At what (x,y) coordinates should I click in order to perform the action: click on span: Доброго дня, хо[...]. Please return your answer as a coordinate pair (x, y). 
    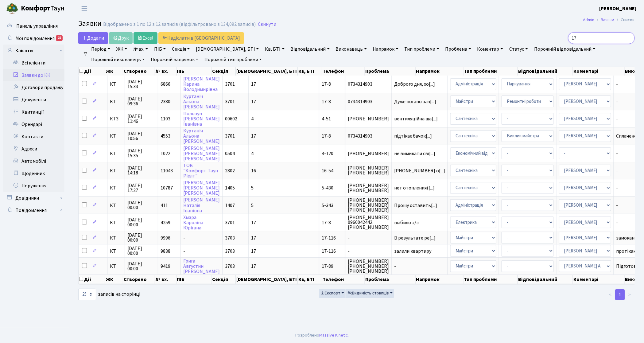
    Looking at the image, I should click on (415, 84).